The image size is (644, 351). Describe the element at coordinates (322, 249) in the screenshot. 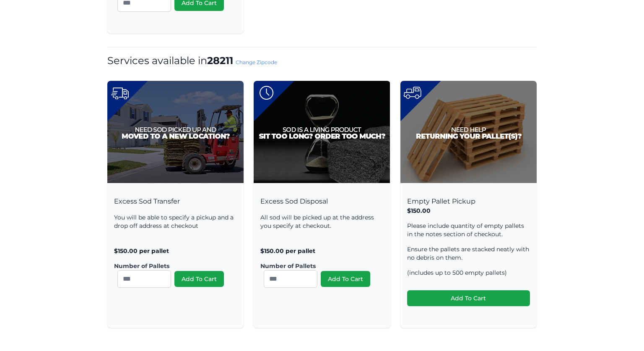

I see `div: Excess Sod Disposal` at that location.